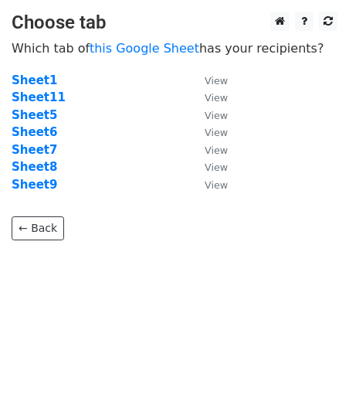  I want to click on a: this Google Sheet, so click(144, 48).